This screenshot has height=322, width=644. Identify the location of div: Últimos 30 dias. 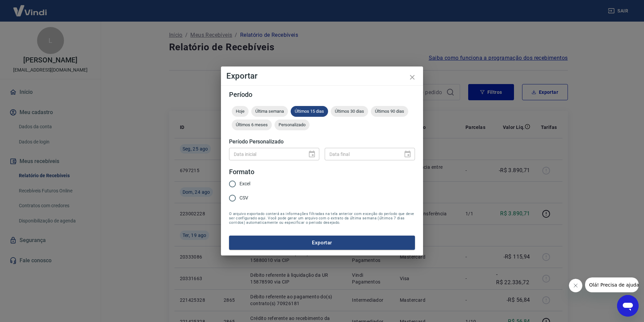
(349, 111).